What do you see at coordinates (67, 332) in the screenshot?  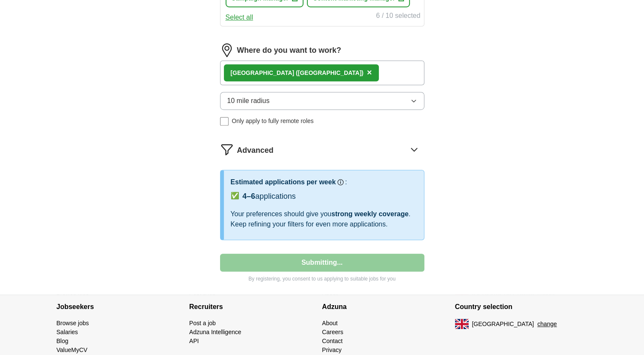 I see `a: Salaries` at bounding box center [67, 332].